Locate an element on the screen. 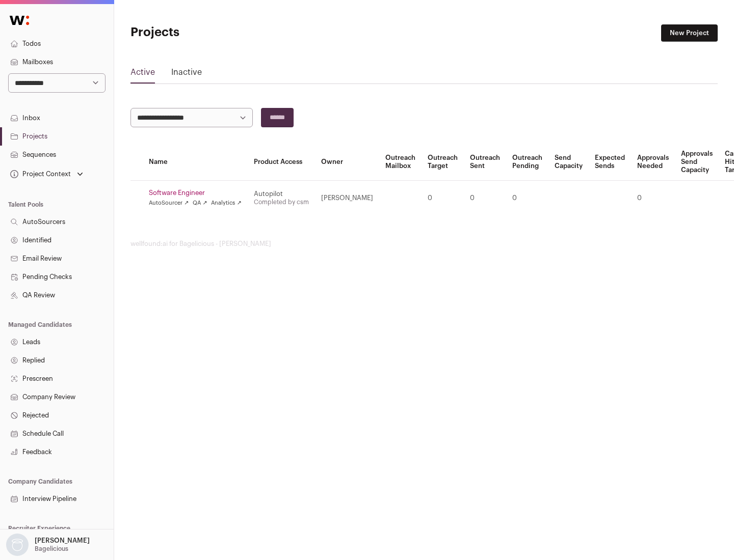 Image resolution: width=734 pixels, height=560 pixels. th: Name is located at coordinates (195, 162).